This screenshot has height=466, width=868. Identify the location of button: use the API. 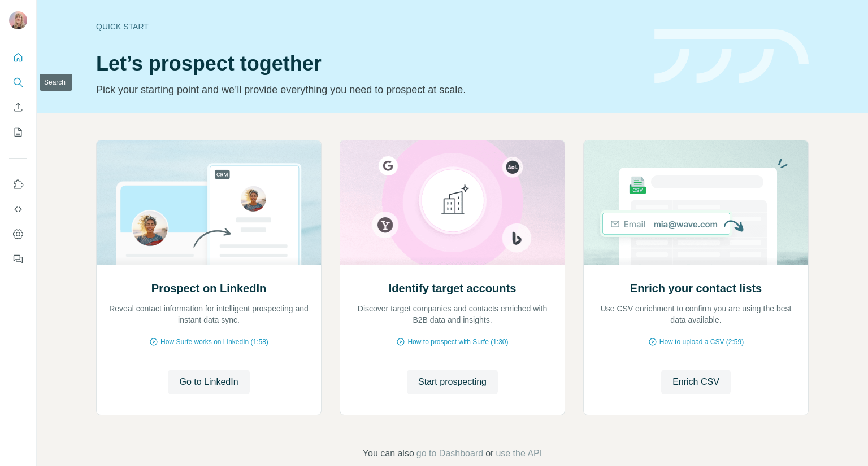
(519, 454).